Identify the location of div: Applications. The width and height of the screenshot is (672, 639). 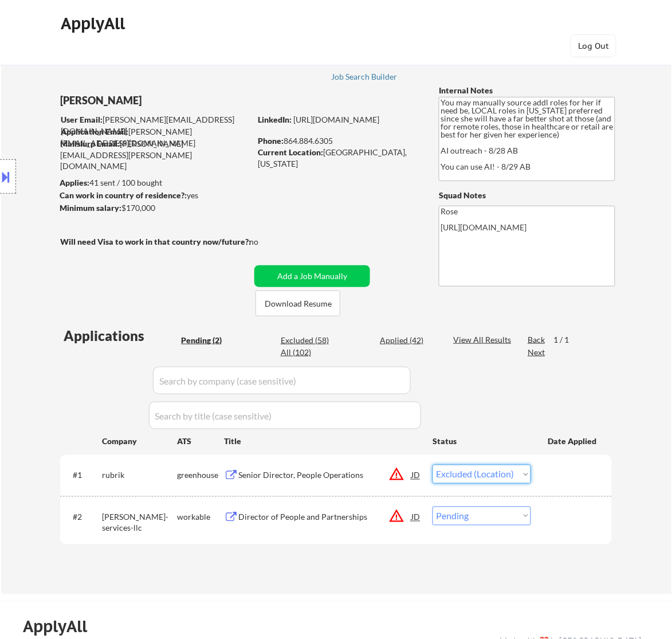
(120, 336).